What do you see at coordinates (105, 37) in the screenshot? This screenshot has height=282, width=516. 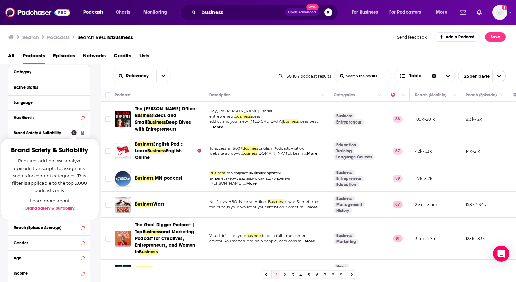 I see `div: Search Results:` at bounding box center [105, 37].